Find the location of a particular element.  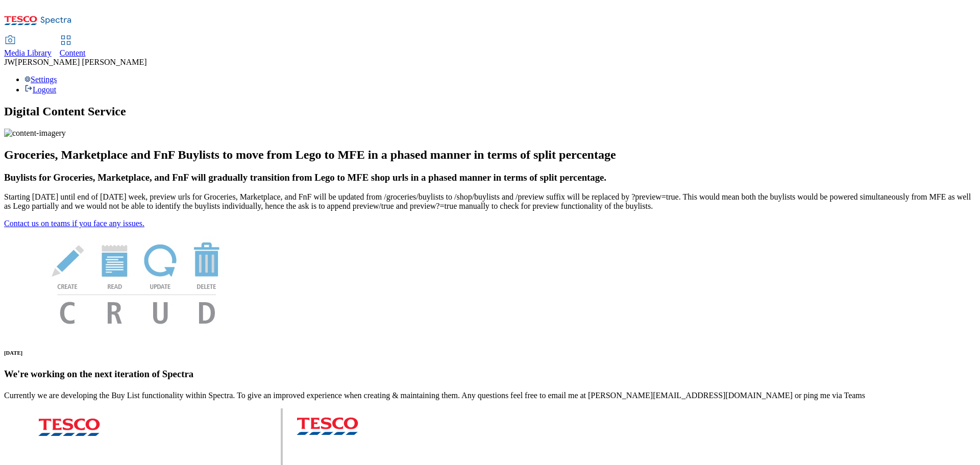

a: Contact us on teams if you face any issues. is located at coordinates (74, 223).